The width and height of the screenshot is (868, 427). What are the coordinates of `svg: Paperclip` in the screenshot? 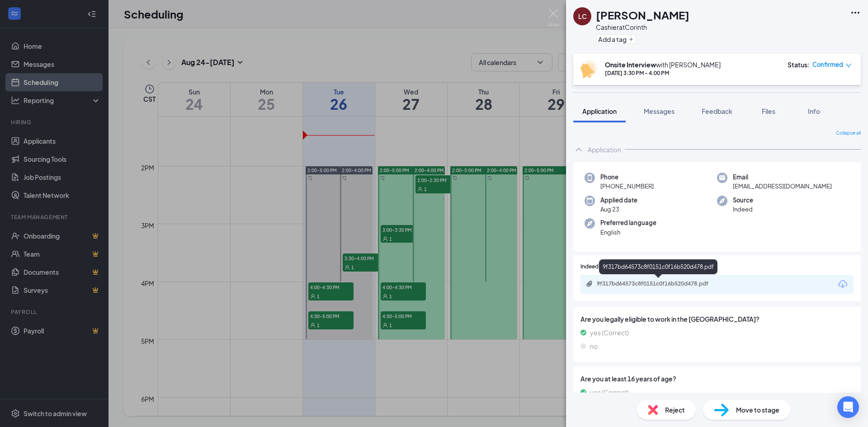 It's located at (589, 284).